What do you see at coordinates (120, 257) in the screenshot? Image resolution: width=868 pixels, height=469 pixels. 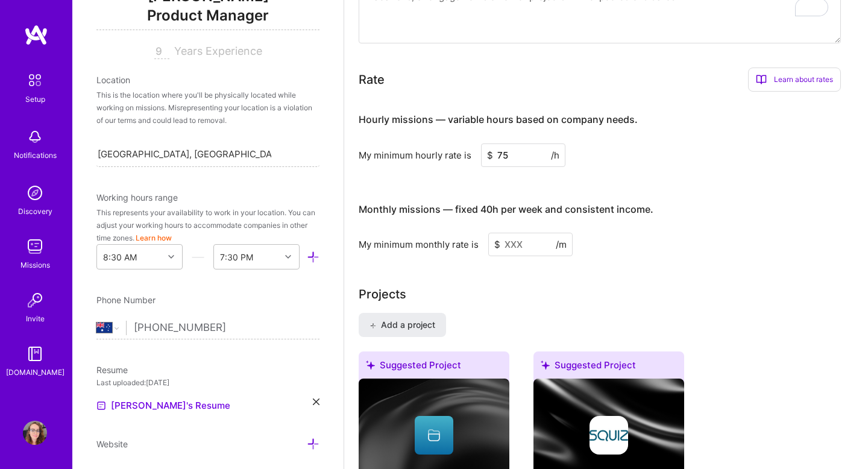 I see `div: 8:30 AM` at bounding box center [120, 257].